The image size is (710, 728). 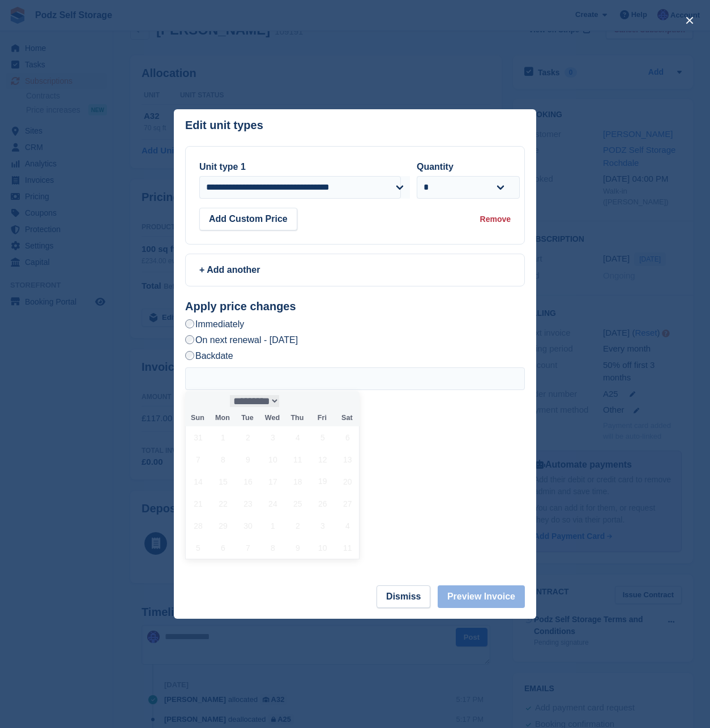 I want to click on span: September 5, 2025, so click(x=322, y=437).